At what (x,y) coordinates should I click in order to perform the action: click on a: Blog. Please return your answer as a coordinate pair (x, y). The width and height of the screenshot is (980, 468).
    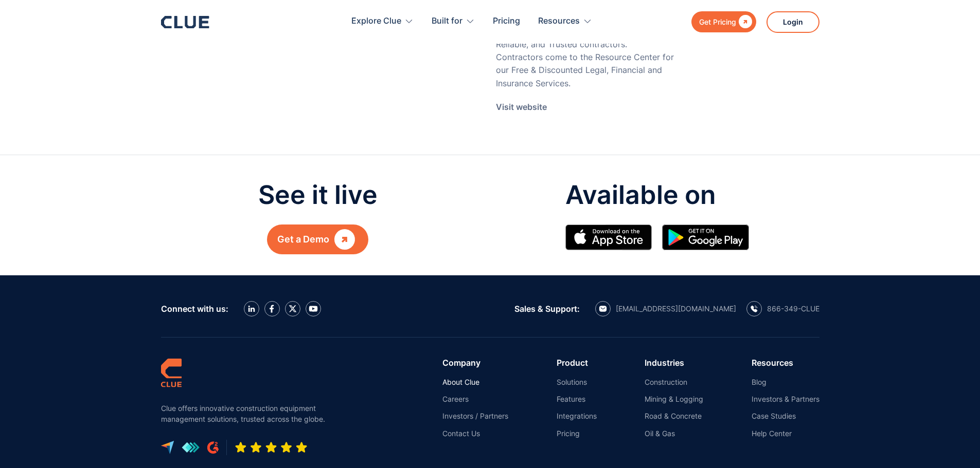
    Looking at the image, I should click on (785, 382).